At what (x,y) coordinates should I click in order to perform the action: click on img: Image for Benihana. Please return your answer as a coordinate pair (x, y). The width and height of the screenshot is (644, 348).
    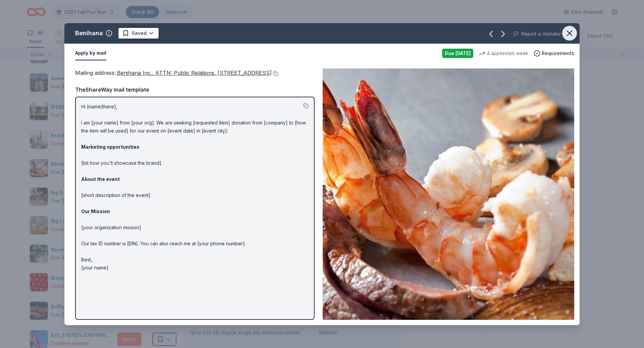
    Looking at the image, I should click on (448, 194).